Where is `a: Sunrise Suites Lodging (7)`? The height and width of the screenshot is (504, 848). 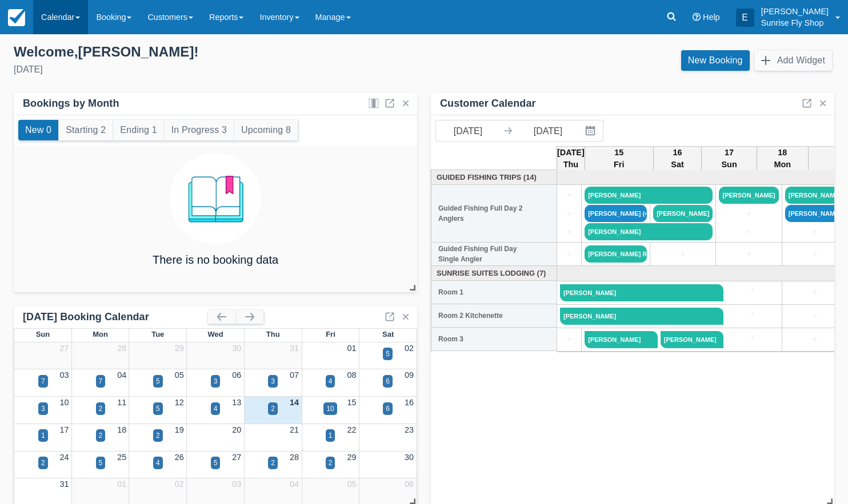 a: Sunrise Suites Lodging (7) is located at coordinates (494, 273).